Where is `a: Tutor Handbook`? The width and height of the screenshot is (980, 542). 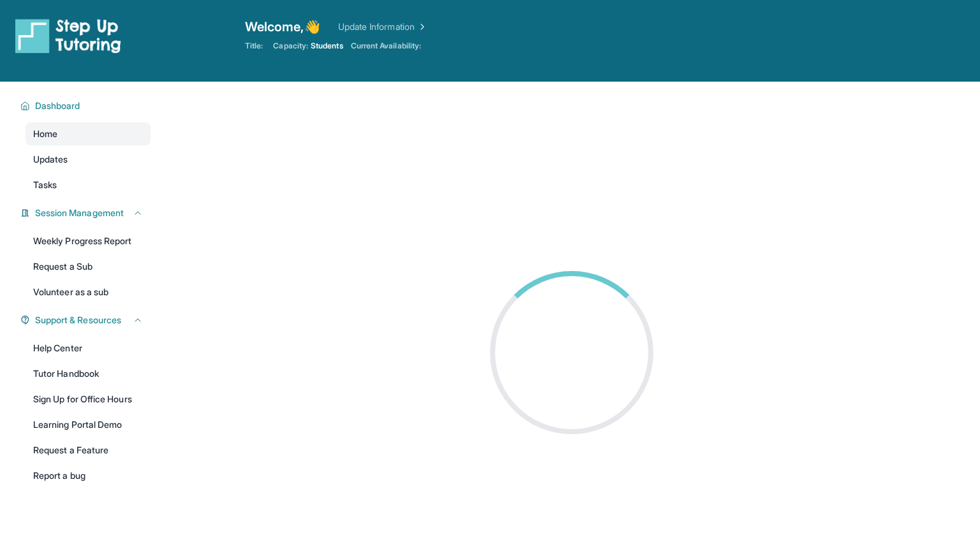 a: Tutor Handbook is located at coordinates (88, 374).